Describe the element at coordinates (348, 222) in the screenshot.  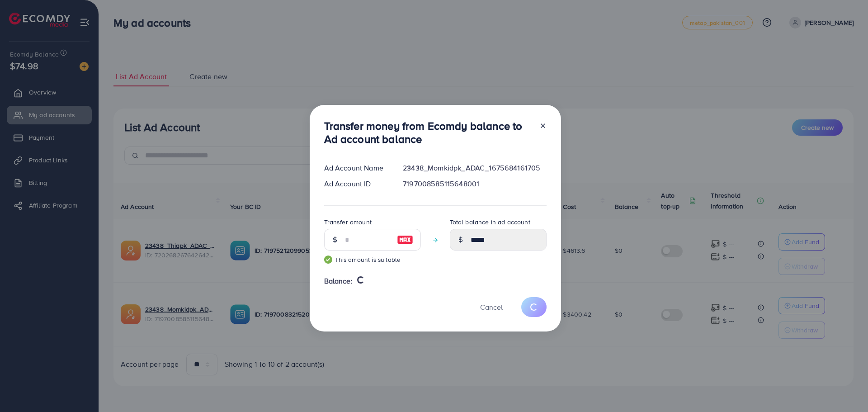
I see `label: Transfer amount` at that location.